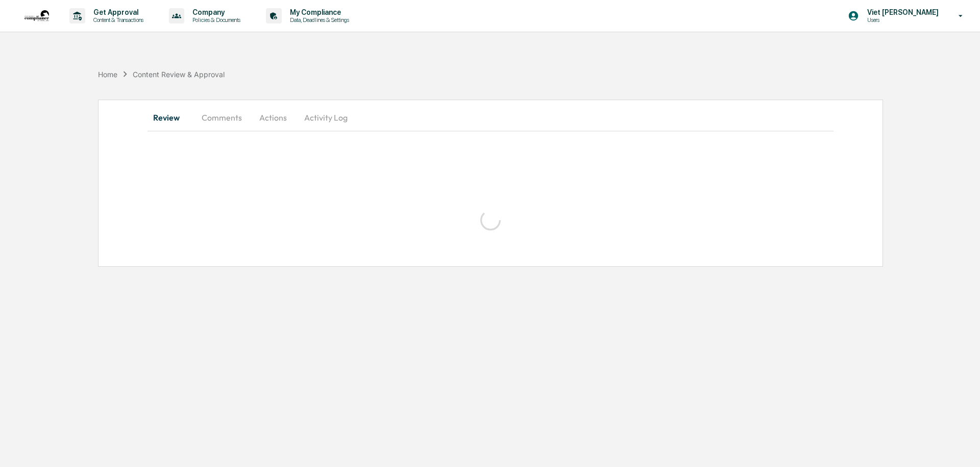  I want to click on img: logo, so click(37, 16).